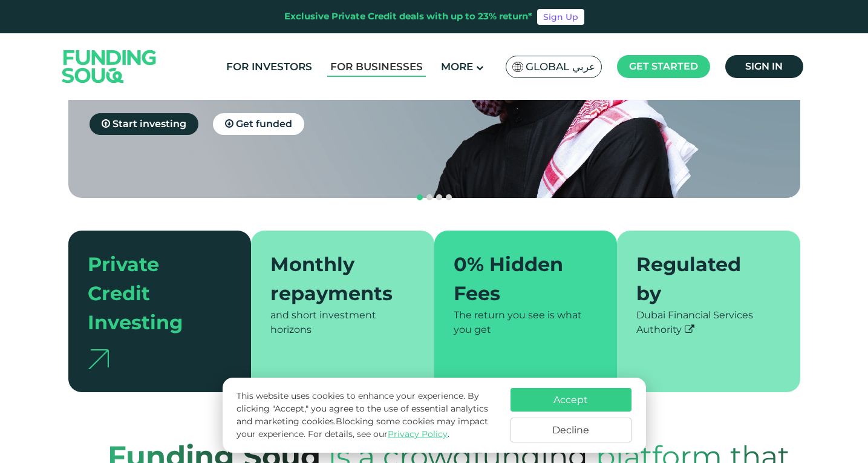 This screenshot has height=463, width=868. Describe the element at coordinates (764, 67) in the screenshot. I see `a: Sign in` at that location.